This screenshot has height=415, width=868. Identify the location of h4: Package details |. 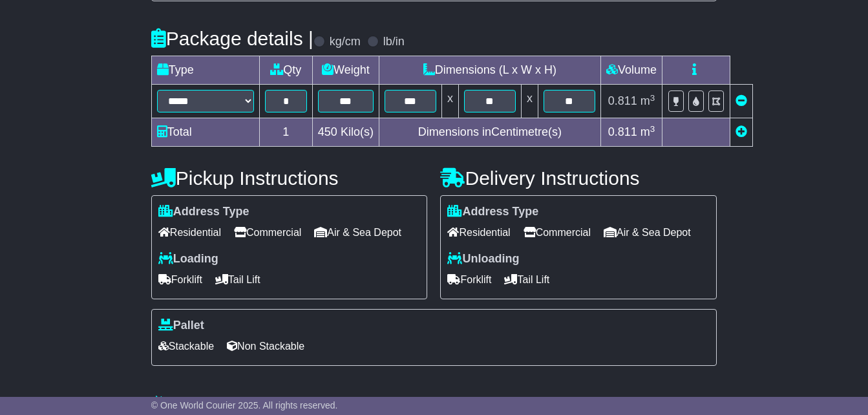
(232, 38).